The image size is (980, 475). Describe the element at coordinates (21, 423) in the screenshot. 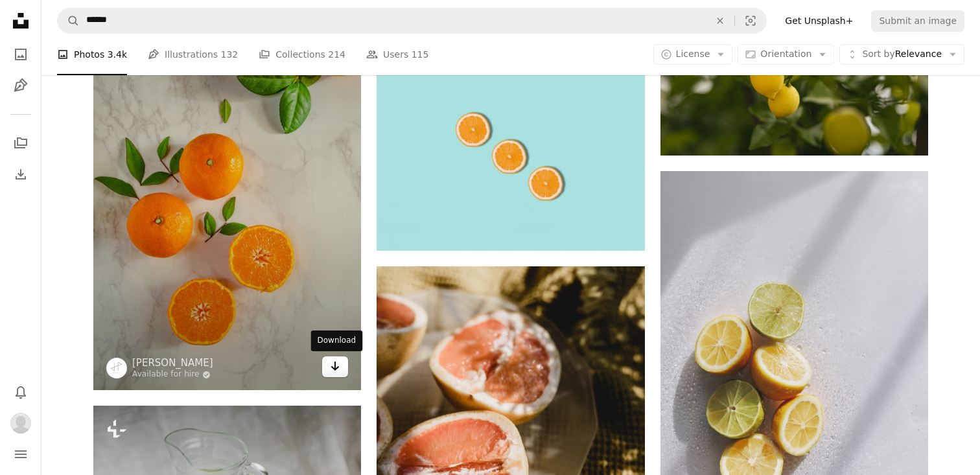

I see `img: Avatar of user Niki Cheng` at that location.